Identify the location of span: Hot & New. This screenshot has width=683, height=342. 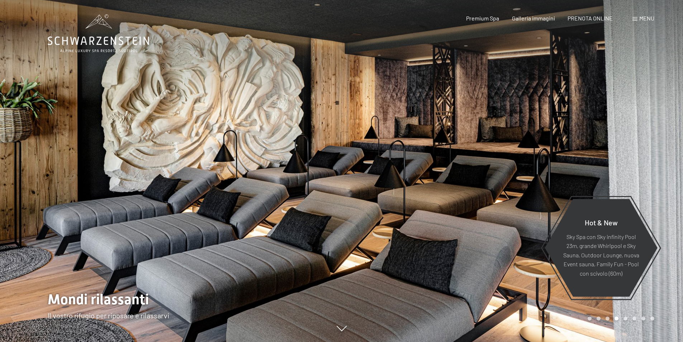
(602, 222).